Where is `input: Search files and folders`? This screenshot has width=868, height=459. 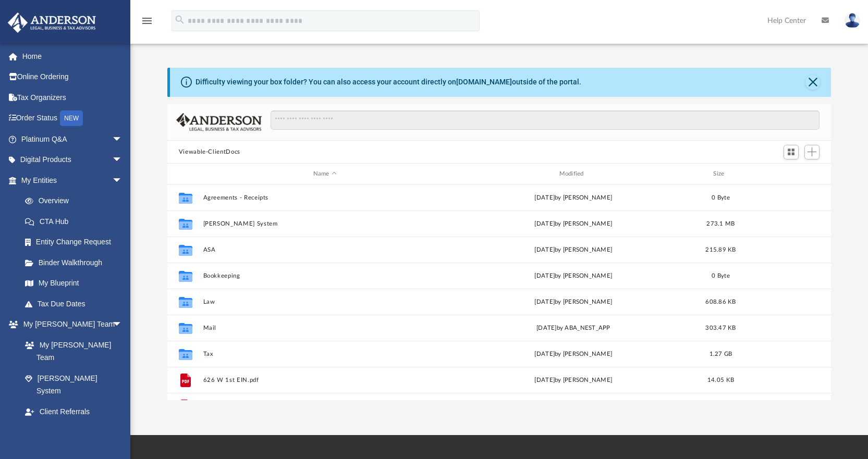 input: Search files and folders is located at coordinates (545, 120).